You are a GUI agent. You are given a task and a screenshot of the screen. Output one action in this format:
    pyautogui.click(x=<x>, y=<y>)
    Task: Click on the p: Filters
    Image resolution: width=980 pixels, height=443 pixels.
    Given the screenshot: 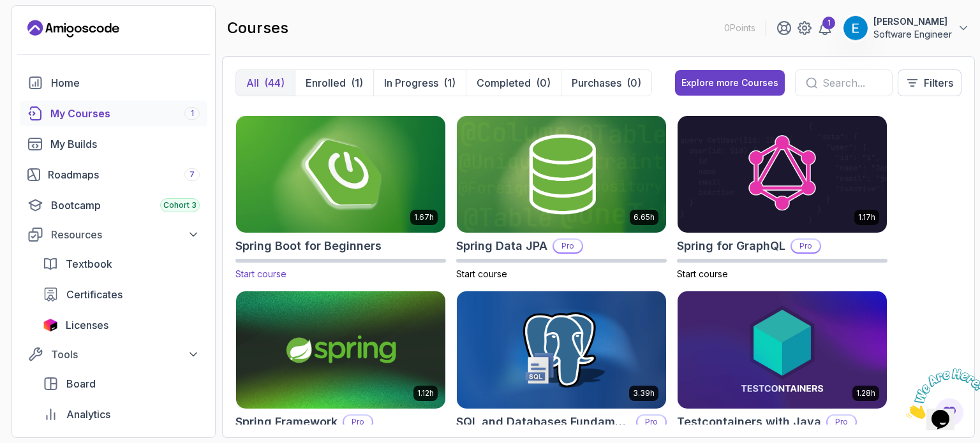 What is the action you would take?
    pyautogui.click(x=939, y=83)
    